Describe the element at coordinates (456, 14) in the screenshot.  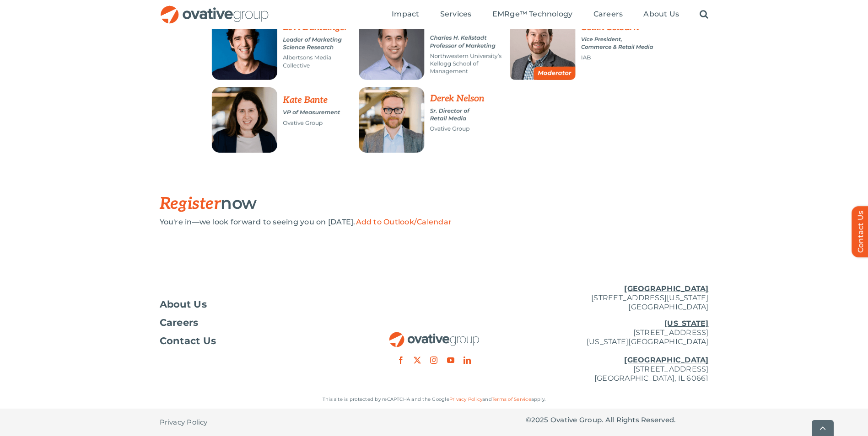
I see `a: Services` at that location.